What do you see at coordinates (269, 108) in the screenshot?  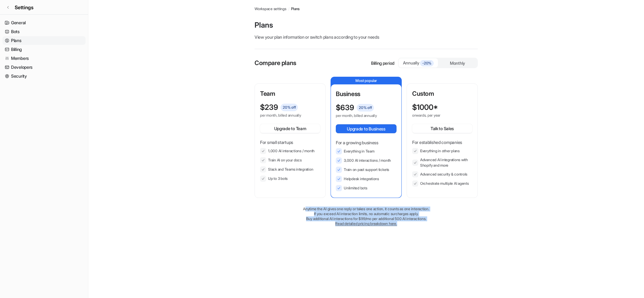 I see `p: $ 239` at bounding box center [269, 108].